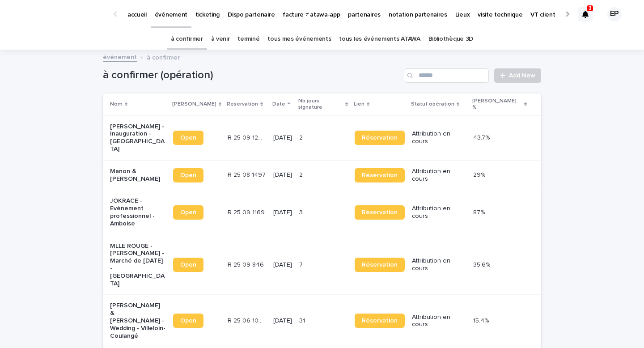 This screenshot has height=348, width=644. What do you see at coordinates (379, 39) in the screenshot?
I see `a: tous les événements ATAWA` at bounding box center [379, 39].